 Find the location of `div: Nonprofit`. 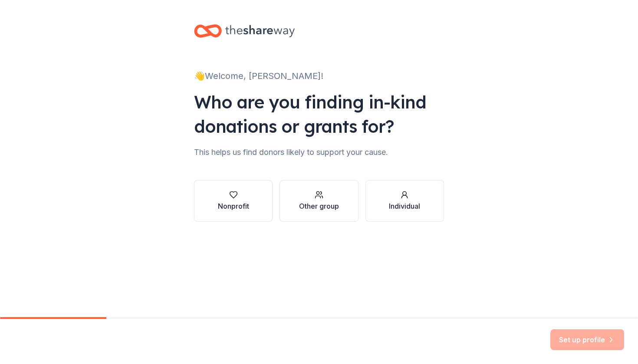

div: Nonprofit is located at coordinates (233, 206).